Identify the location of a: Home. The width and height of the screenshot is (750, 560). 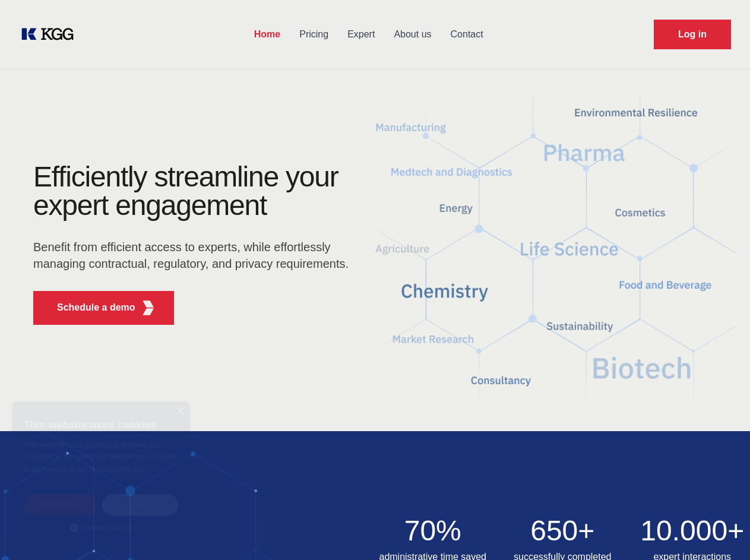
(267, 34).